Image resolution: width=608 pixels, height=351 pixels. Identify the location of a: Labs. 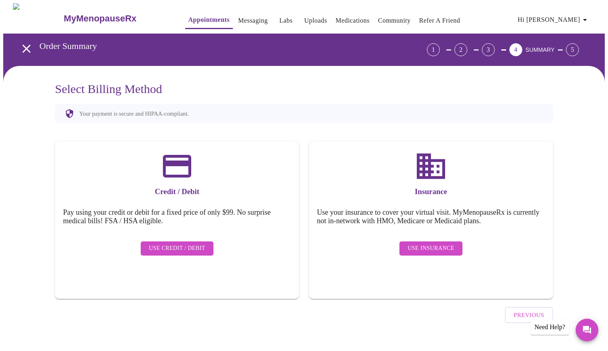
(286, 21).